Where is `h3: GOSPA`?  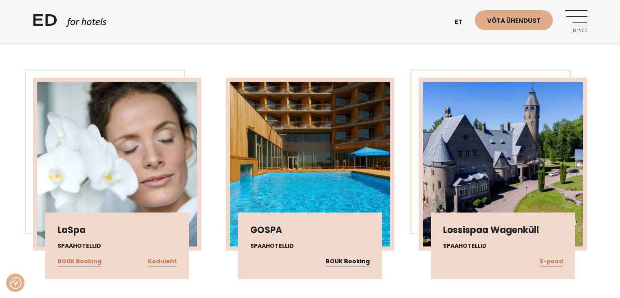
h3: GOSPA is located at coordinates (310, 230).